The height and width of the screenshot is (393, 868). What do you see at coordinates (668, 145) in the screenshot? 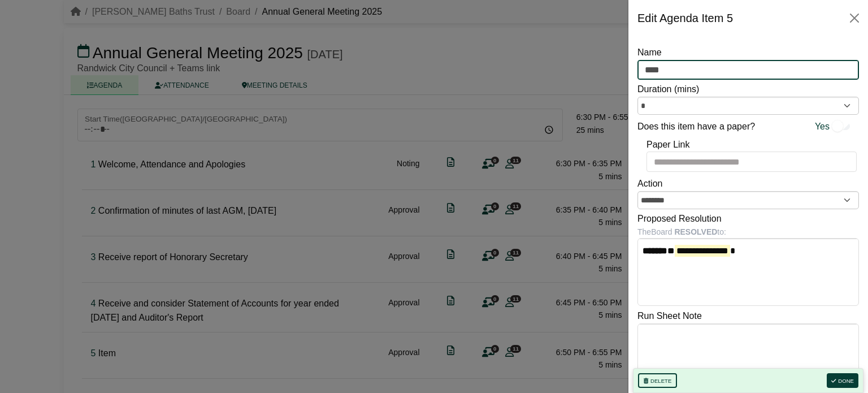
I see `label: Paper Link` at bounding box center [668, 145].